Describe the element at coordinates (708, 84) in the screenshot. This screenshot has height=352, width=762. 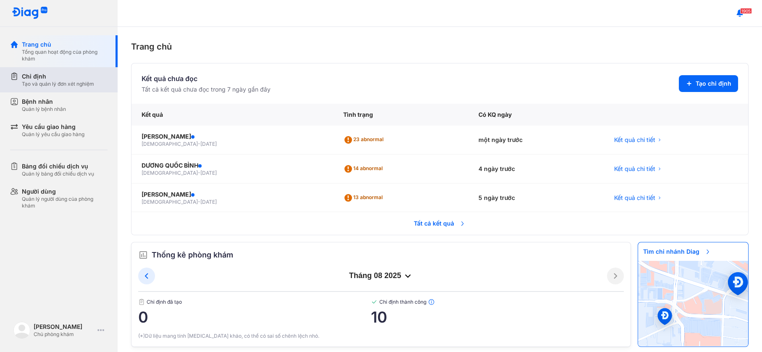
I see `button: Tạo chỉ định` at that location.